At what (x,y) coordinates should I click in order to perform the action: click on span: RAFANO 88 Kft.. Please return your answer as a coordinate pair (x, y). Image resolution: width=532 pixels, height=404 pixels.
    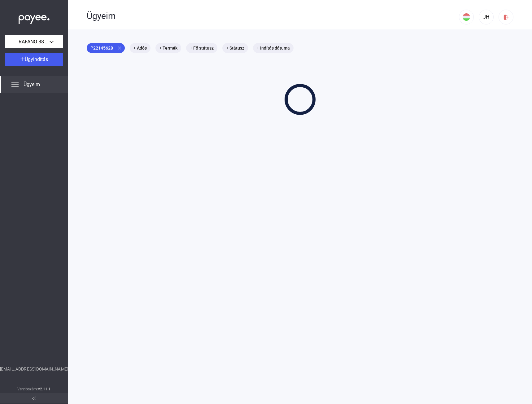
    Looking at the image, I should click on (34, 42).